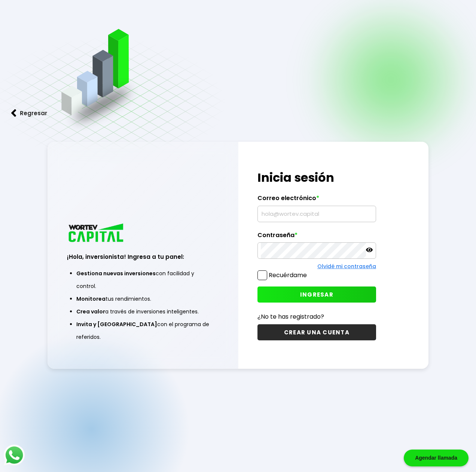 This screenshot has height=472, width=476. I want to click on li: tus rendimientos., so click(143, 299).